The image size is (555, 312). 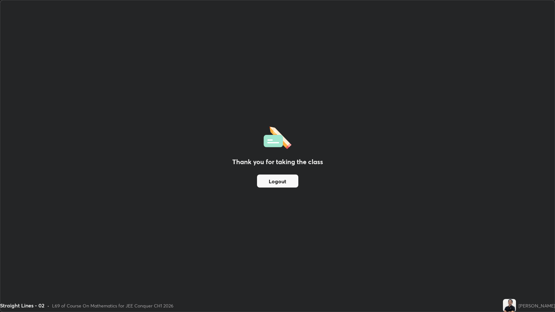 I want to click on img: f8aae543885a491b8a905e74841c74d5.jpg, so click(x=509, y=306).